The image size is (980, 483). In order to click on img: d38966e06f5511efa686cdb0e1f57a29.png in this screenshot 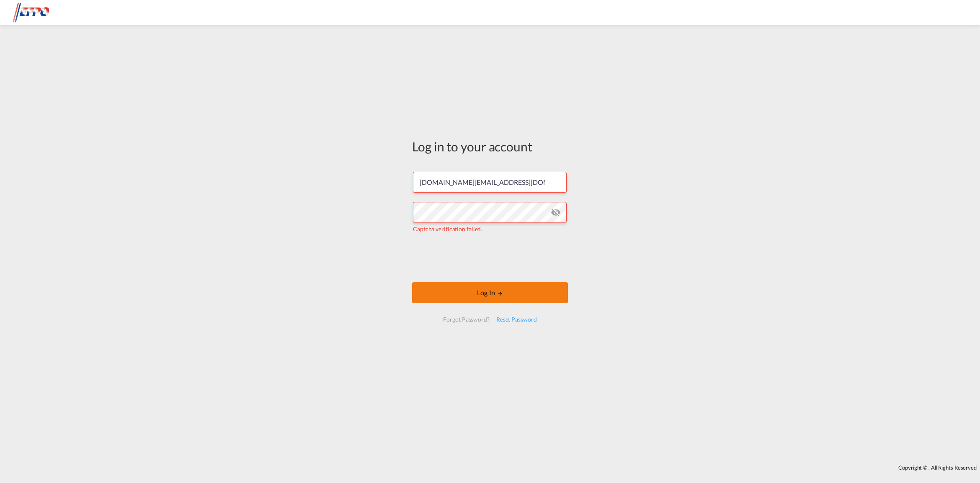, I will do `click(41, 12)`.